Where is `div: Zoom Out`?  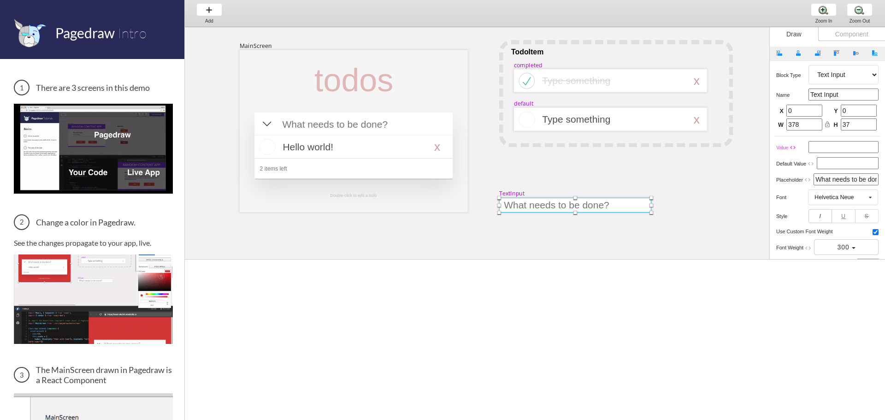 div: Zoom Out is located at coordinates (860, 21).